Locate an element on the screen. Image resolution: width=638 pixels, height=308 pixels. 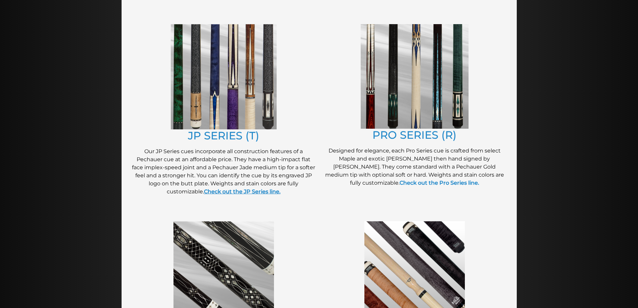
a: Check out the Pro Series line. is located at coordinates (439, 183).